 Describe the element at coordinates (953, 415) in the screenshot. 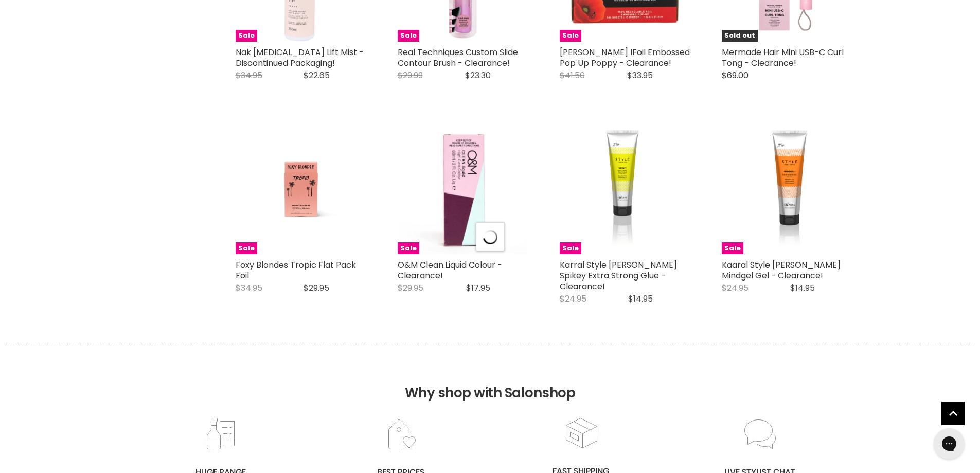

I see `span: Back to top` at that location.